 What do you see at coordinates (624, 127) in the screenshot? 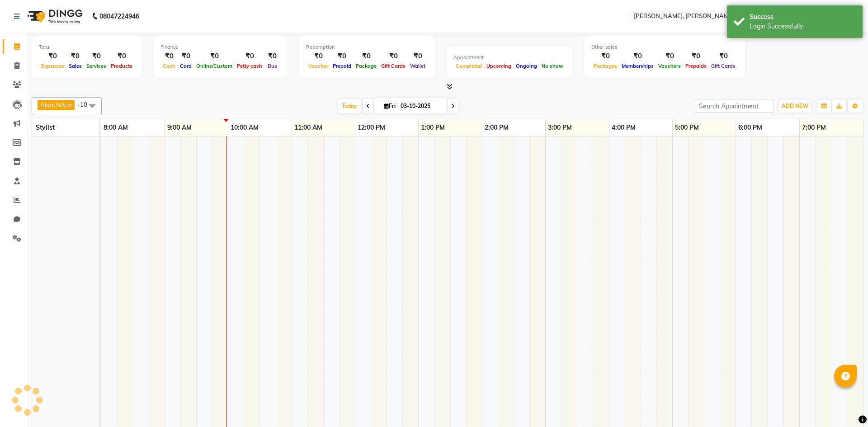
I see `a: 4:00 PM` at bounding box center [624, 127].